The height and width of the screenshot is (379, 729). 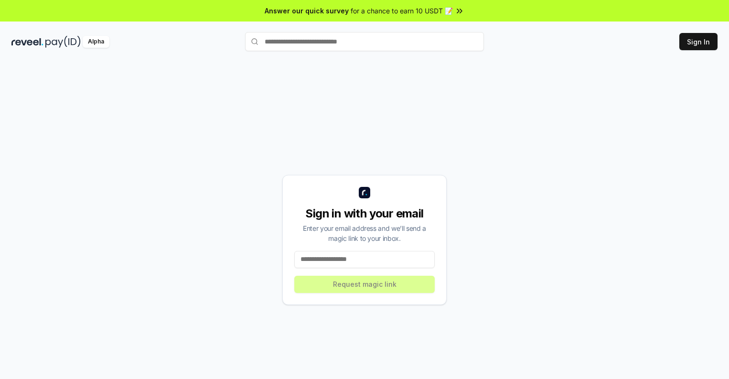 I want to click on span: for a chance to earn 10 USDT 📝, so click(x=402, y=11).